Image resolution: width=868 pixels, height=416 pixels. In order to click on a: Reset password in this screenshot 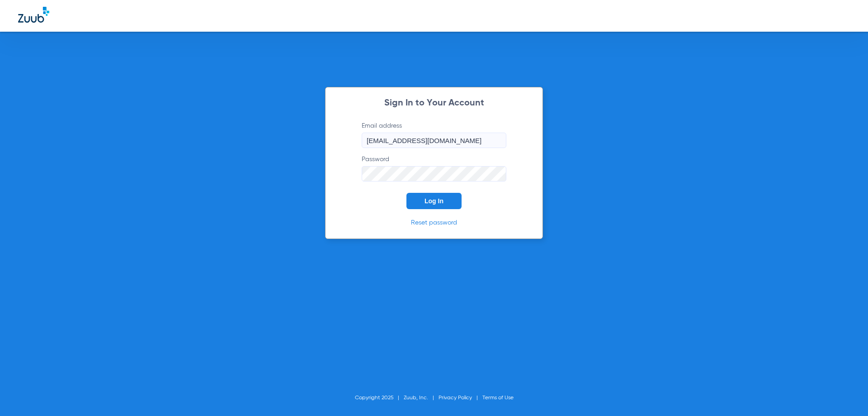, I will do `click(434, 223)`.